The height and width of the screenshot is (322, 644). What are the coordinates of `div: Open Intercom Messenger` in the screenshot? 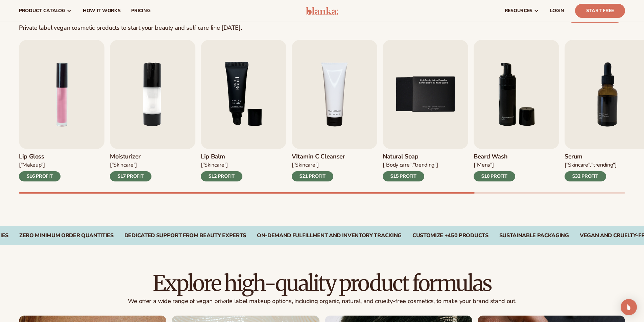 It's located at (629, 307).